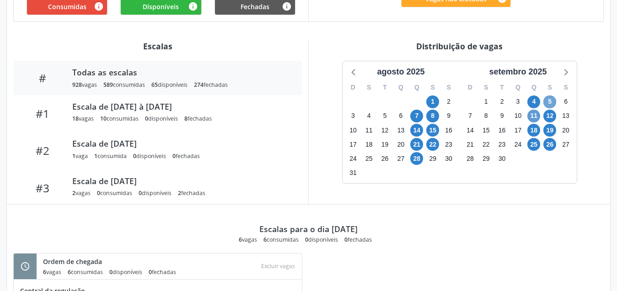 The image size is (617, 291). Describe the element at coordinates (433, 159) in the screenshot. I see `span: sexta-feira, 29 de agosto de 2025` at that location.